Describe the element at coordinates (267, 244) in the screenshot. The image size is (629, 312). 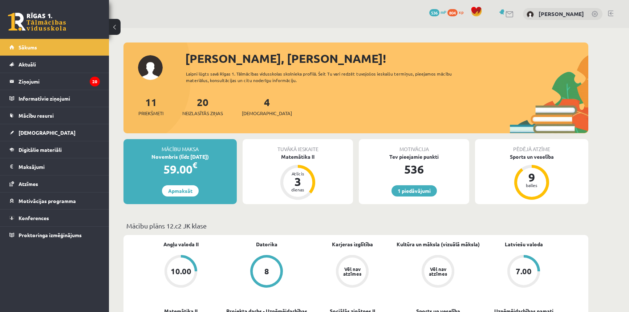
I see `a: Datorika` at that location.